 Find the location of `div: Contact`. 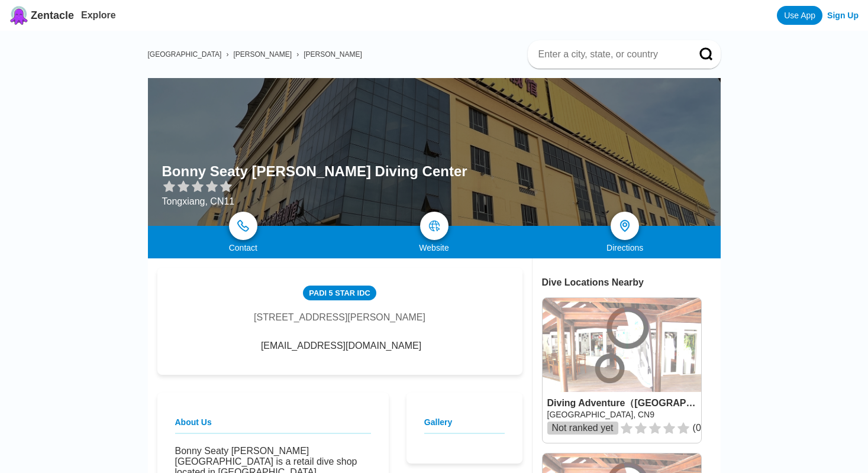

div: Contact is located at coordinates (244, 248).